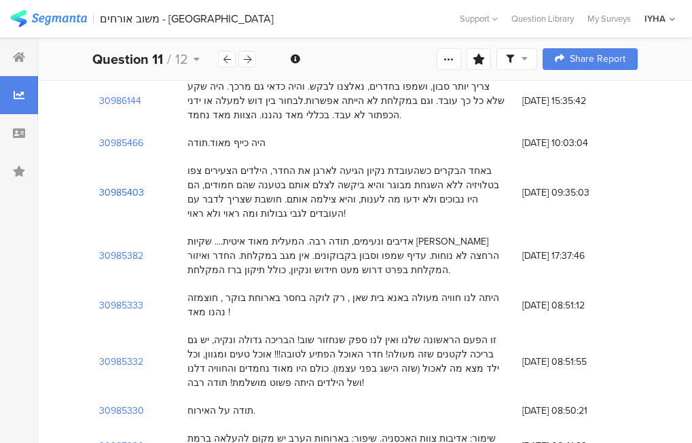  I want to click on section: 30986144, so click(120, 100).